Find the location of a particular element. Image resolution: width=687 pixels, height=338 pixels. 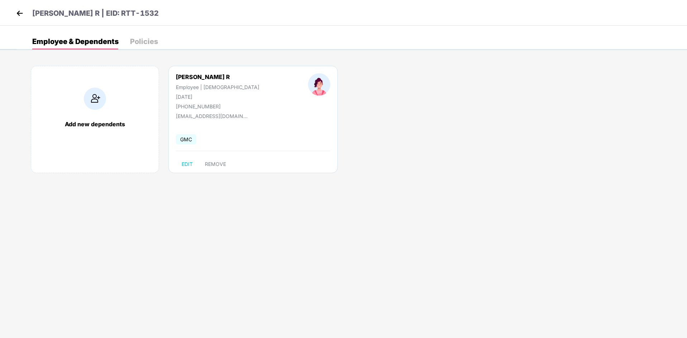

span: REMOVE is located at coordinates (215, 164).